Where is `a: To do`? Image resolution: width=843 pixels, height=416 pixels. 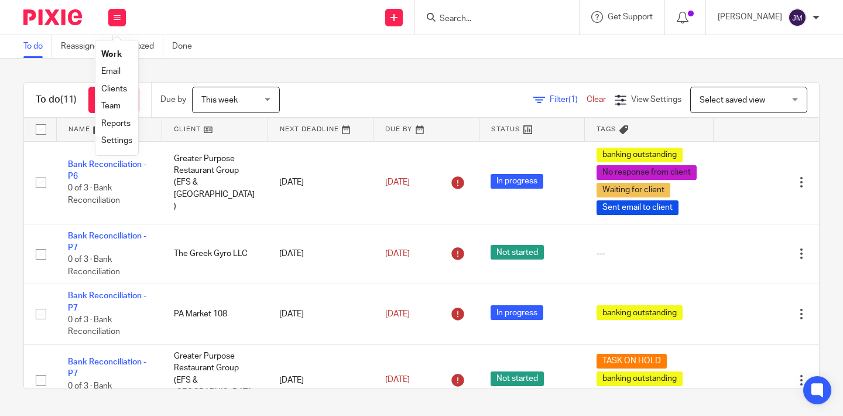 a: To do is located at coordinates (37, 46).